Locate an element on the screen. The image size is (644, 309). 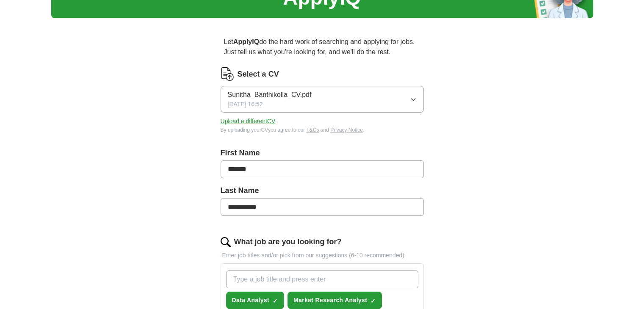
div: By uploading your CV you agree to our and . is located at coordinates (322, 130).